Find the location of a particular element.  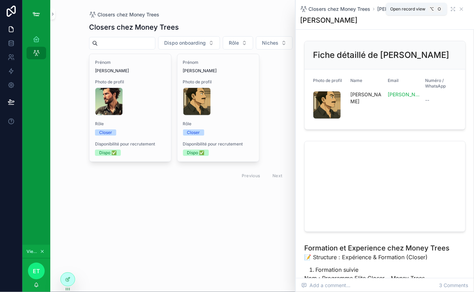

span: Niches is located at coordinates (270, 43).